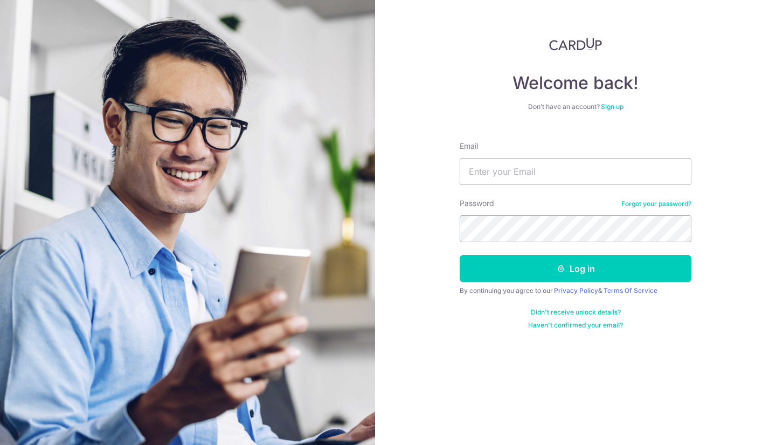 This screenshot has height=445, width=776. I want to click on label: Email, so click(469, 146).